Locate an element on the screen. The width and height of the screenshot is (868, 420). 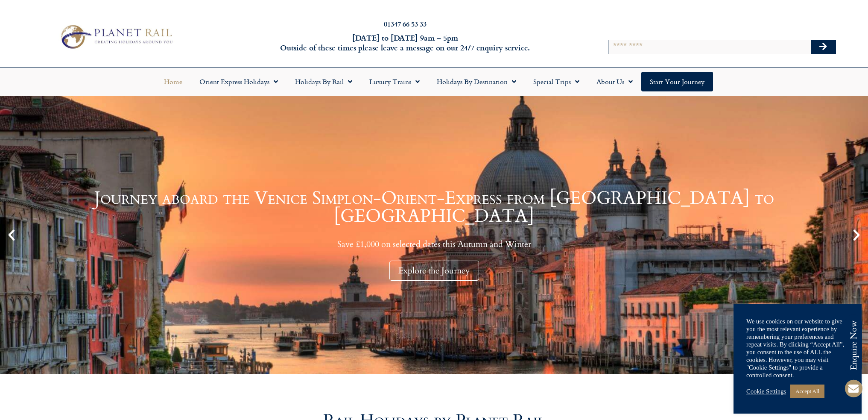
p: Save £1,000 on selected dates this Autumn and Winter is located at coordinates (434, 244).